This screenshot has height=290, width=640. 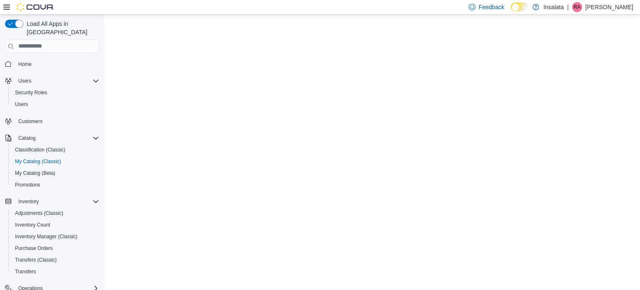 What do you see at coordinates (55, 92) in the screenshot?
I see `button: Security Roles` at bounding box center [55, 92].